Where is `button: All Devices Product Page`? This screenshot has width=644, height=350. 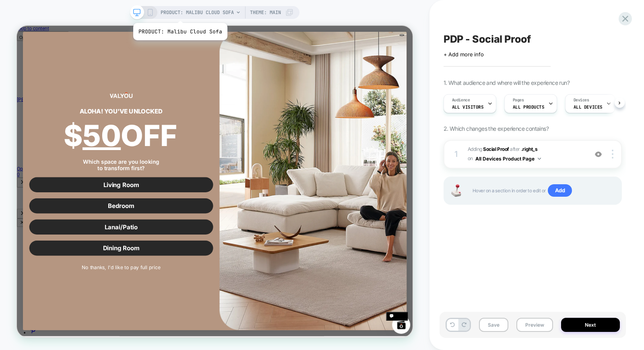
button: All Devices Product Page is located at coordinates (508, 159).